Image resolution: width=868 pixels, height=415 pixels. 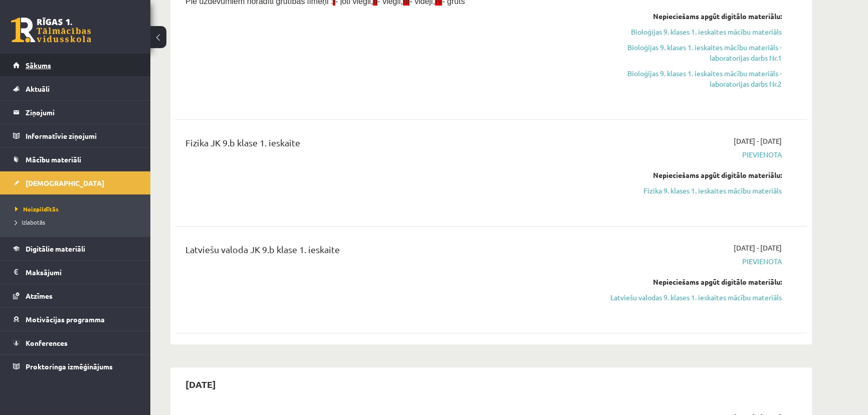 What do you see at coordinates (75, 343) in the screenshot?
I see `a: Konferences` at bounding box center [75, 343].